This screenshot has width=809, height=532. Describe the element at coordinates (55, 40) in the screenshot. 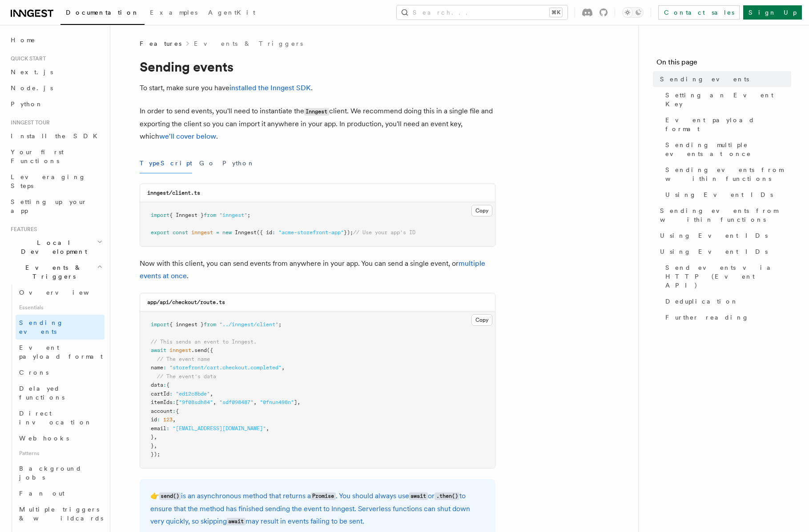

I see `a: Home` at that location.